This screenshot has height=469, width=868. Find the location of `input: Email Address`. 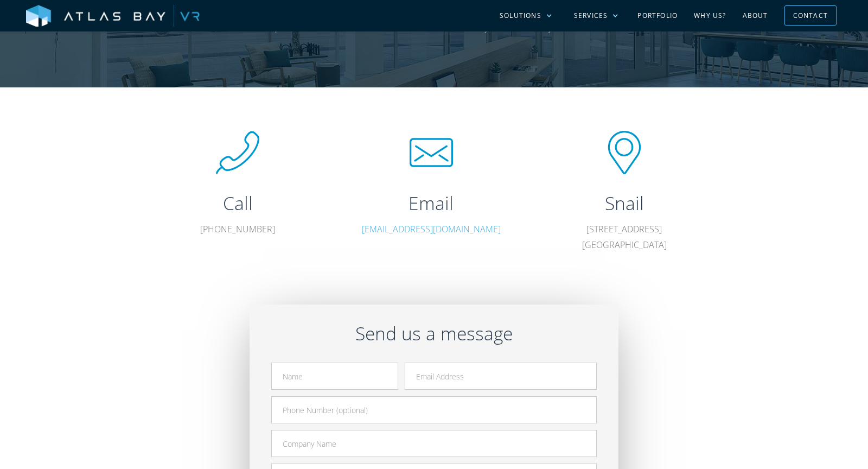

input: Email Address is located at coordinates (500, 376).